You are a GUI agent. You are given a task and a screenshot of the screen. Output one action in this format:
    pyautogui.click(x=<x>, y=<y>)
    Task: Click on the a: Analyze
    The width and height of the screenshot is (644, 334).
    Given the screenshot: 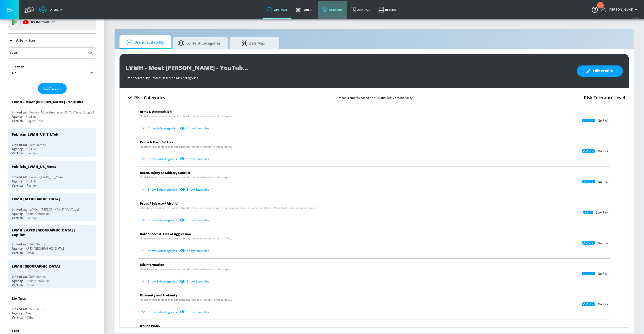 What is the action you would take?
    pyautogui.click(x=360, y=9)
    